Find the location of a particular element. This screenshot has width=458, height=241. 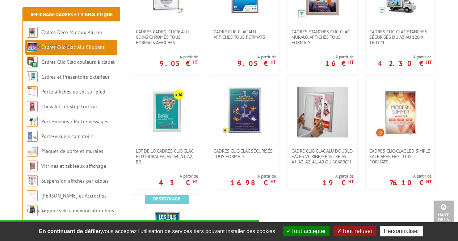

span: Cadres Clic-Clac LED simple face affiches tous formats is located at coordinates (400, 156).